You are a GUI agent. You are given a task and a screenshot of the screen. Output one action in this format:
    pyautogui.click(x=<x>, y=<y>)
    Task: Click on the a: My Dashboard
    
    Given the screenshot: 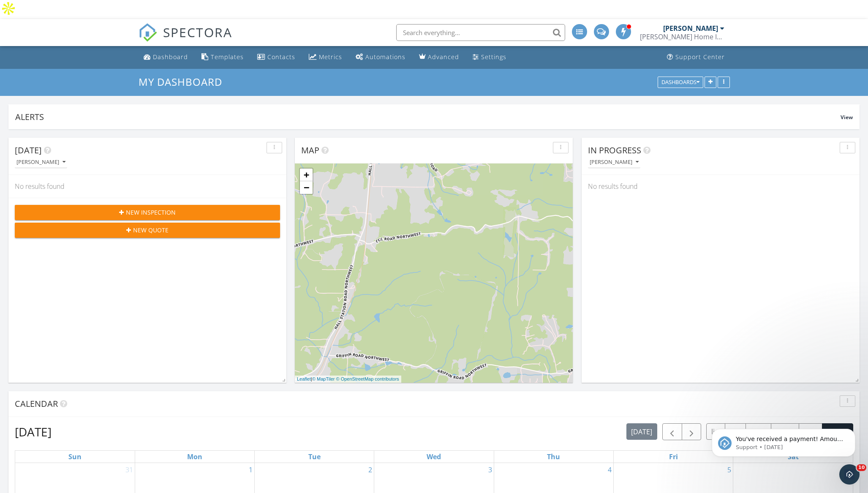 What is the action you would take?
    pyautogui.click(x=184, y=81)
    